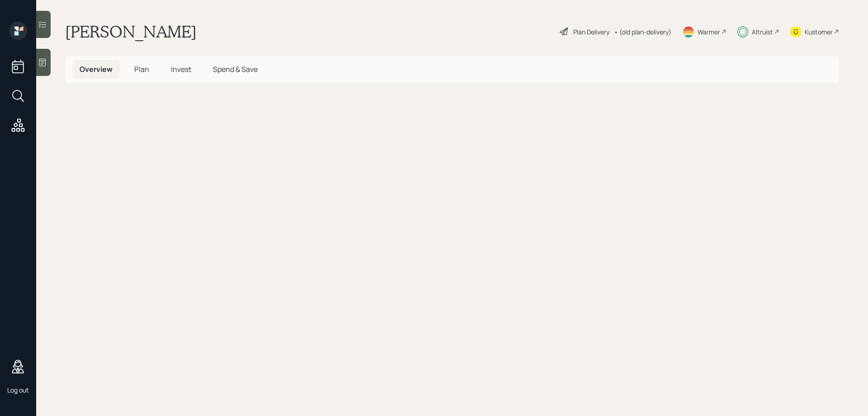 Image resolution: width=868 pixels, height=416 pixels. I want to click on div: Kustomer, so click(819, 32).